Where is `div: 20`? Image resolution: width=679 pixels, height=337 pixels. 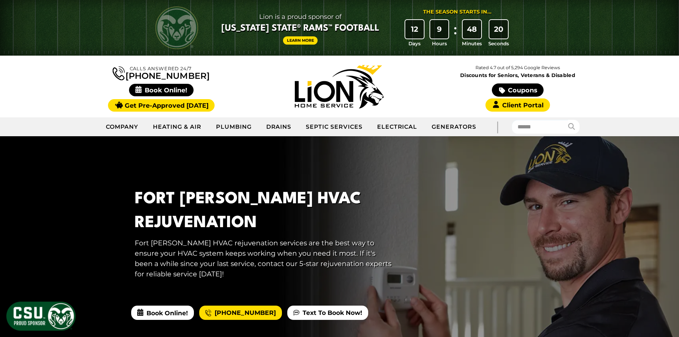 div: 20 is located at coordinates (499, 29).